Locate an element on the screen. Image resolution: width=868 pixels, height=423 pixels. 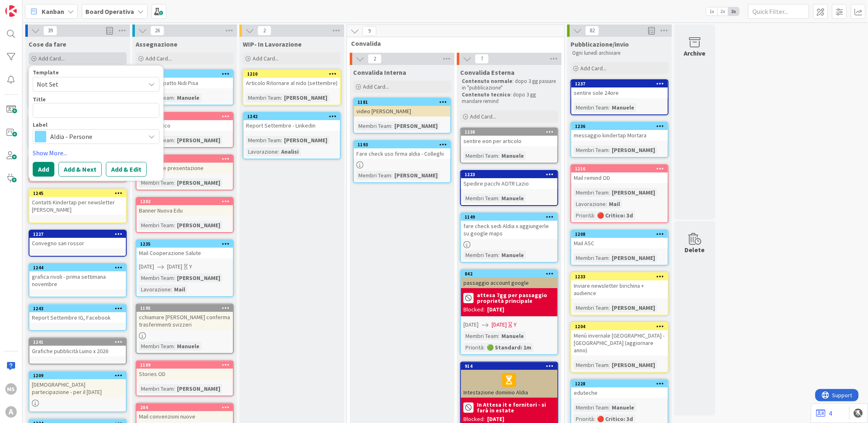
div: 1208Mail ASC is located at coordinates (620, 240).